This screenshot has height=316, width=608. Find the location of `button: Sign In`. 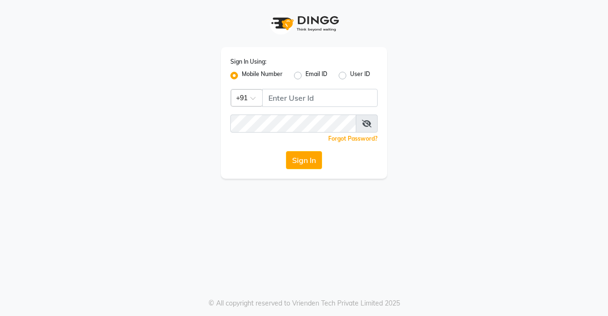

button: Sign In is located at coordinates (304, 160).